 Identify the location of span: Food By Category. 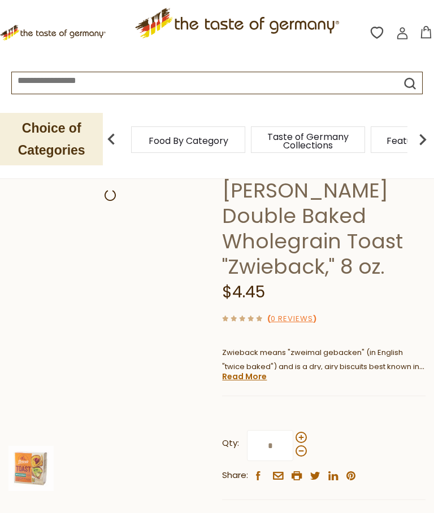
(188, 141).